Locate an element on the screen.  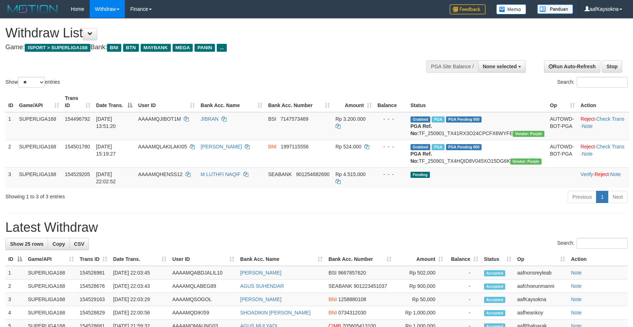
h1: Withdraw List is located at coordinates (210, 33).